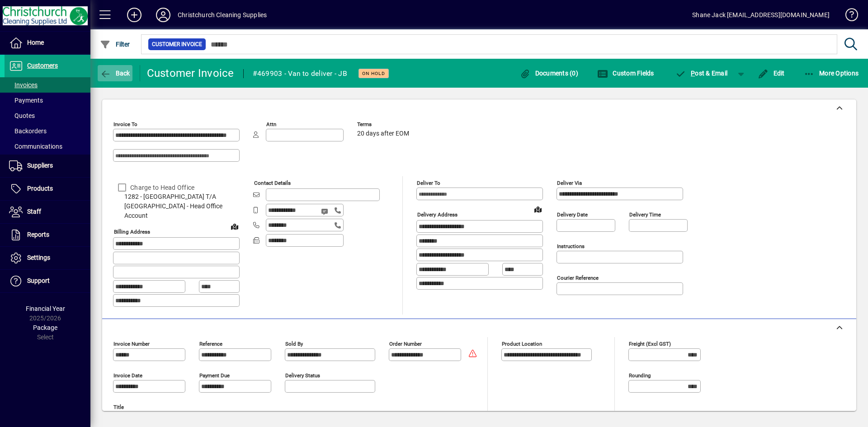  I want to click on button: Filter, so click(115, 44).